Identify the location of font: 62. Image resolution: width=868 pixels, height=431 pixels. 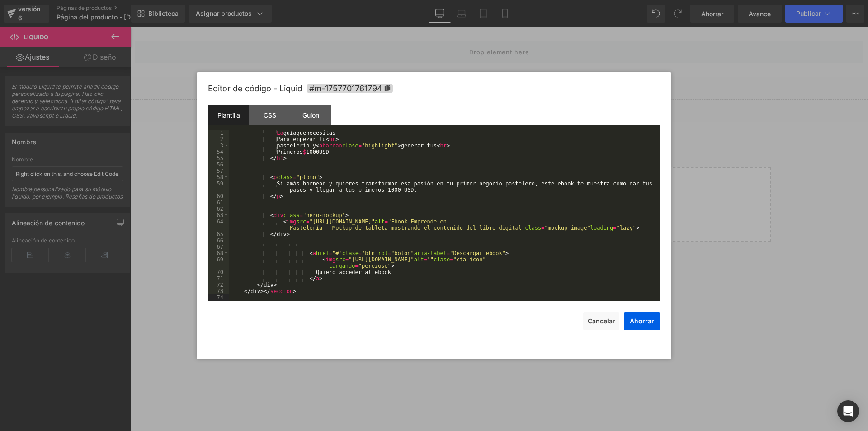
(220, 209).